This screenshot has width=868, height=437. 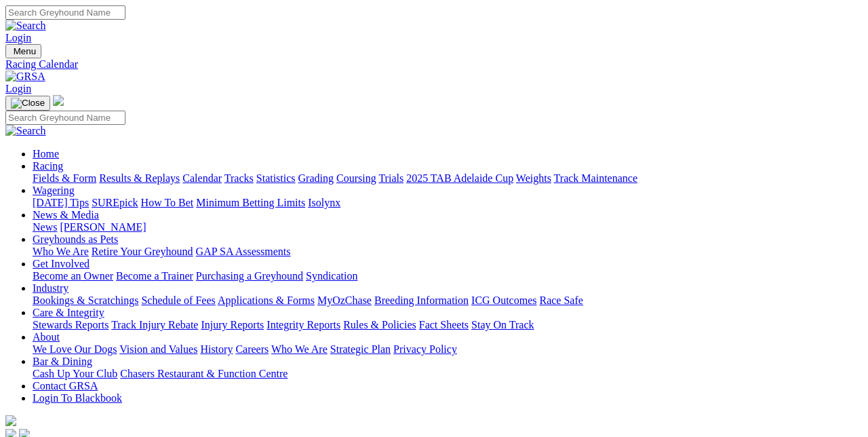 What do you see at coordinates (360, 349) in the screenshot?
I see `a: Strategic Plan` at bounding box center [360, 349].